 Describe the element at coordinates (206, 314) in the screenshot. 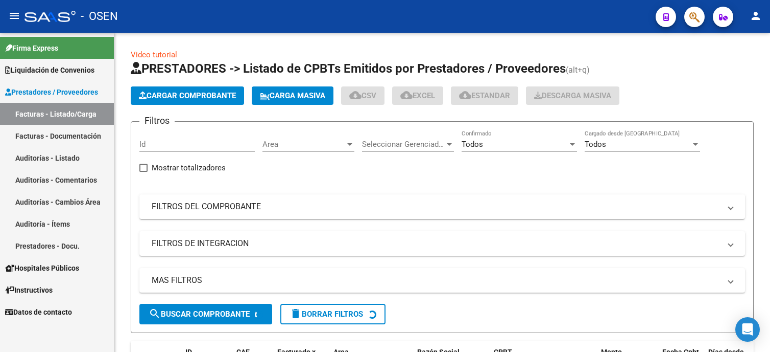

I see `button: Buscar Comprobante` at that location.